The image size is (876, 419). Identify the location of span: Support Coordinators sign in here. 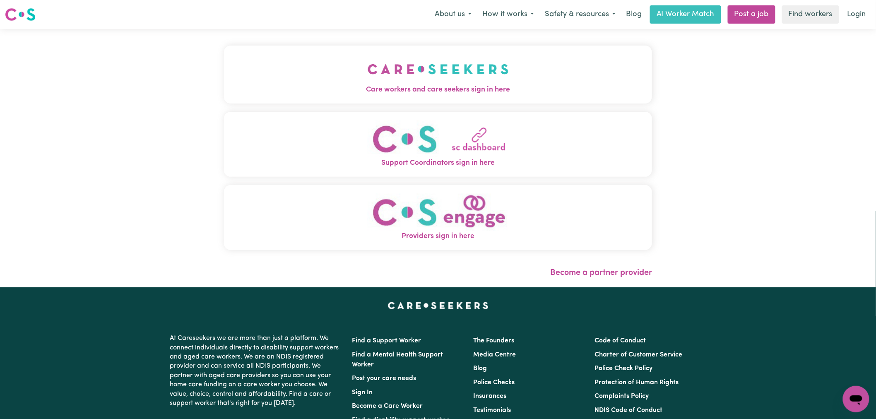
(438, 163).